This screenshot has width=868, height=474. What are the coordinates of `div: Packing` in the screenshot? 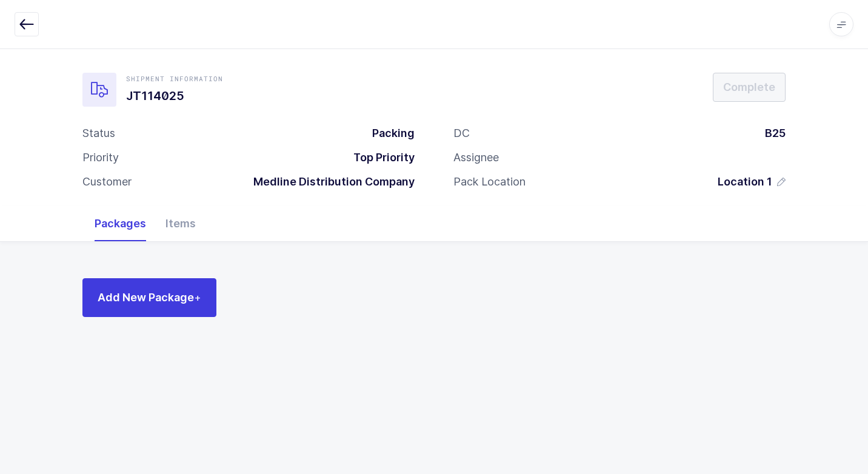 It's located at (389, 133).